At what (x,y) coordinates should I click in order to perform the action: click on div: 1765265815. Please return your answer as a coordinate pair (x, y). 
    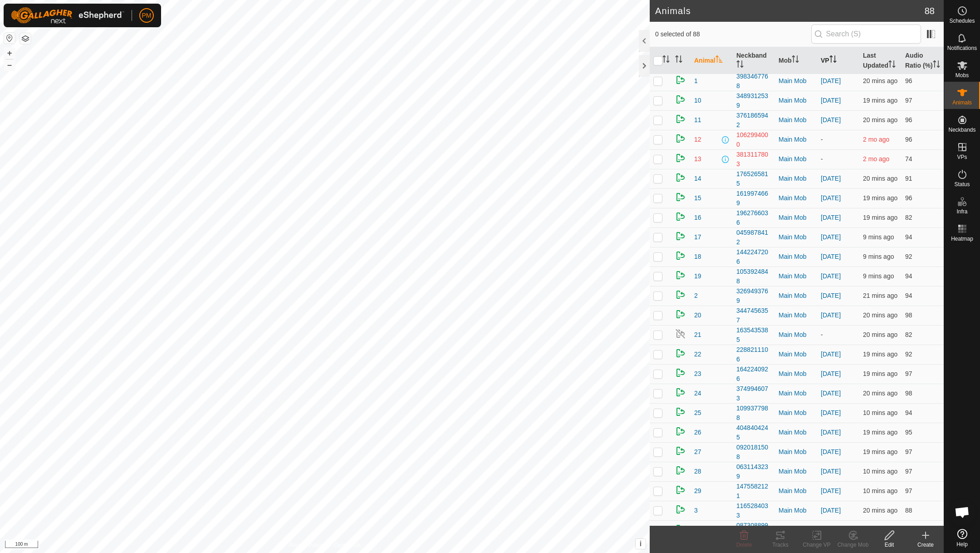
    Looking at the image, I should click on (754, 178).